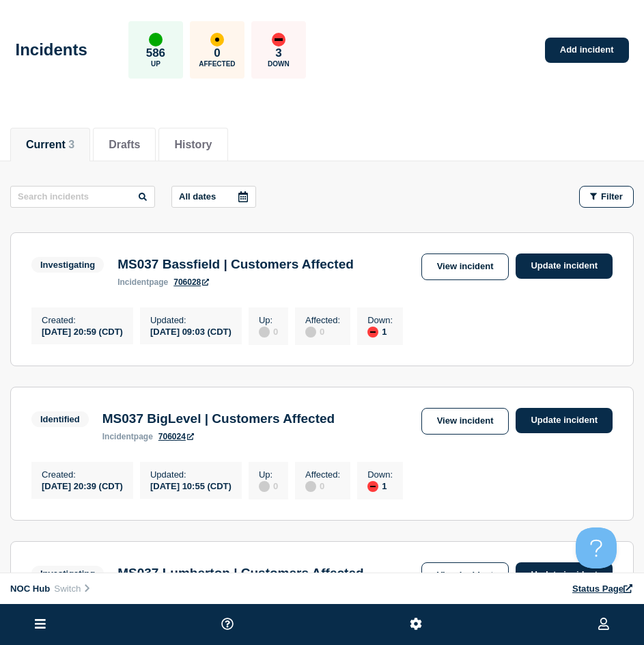  What do you see at coordinates (216, 53) in the screenshot?
I see `p: 0` at bounding box center [216, 53].